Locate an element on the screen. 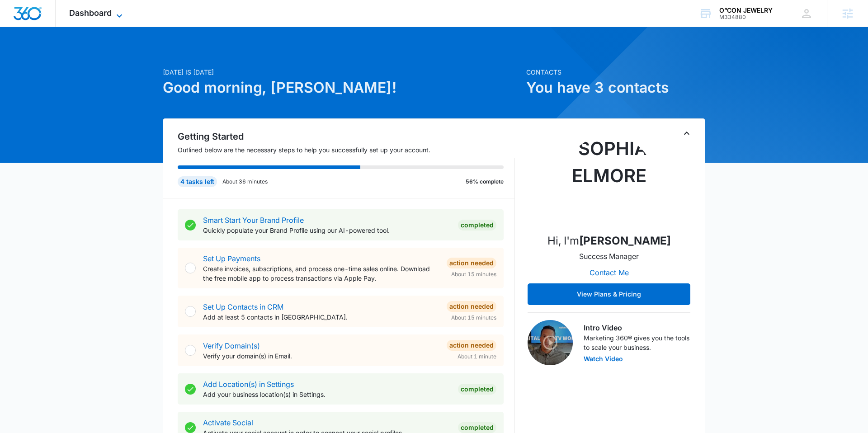 The width and height of the screenshot is (868, 433). p: Add your business location(s) in Settings. is located at coordinates (327, 394).